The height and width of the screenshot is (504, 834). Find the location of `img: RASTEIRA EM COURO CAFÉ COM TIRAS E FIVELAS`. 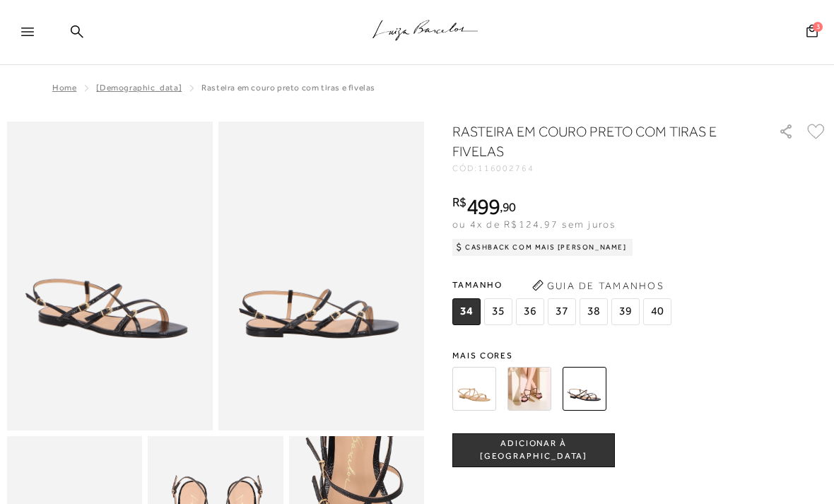

img: RASTEIRA EM COURO CAFÉ COM TIRAS E FIVELAS is located at coordinates (529, 389).